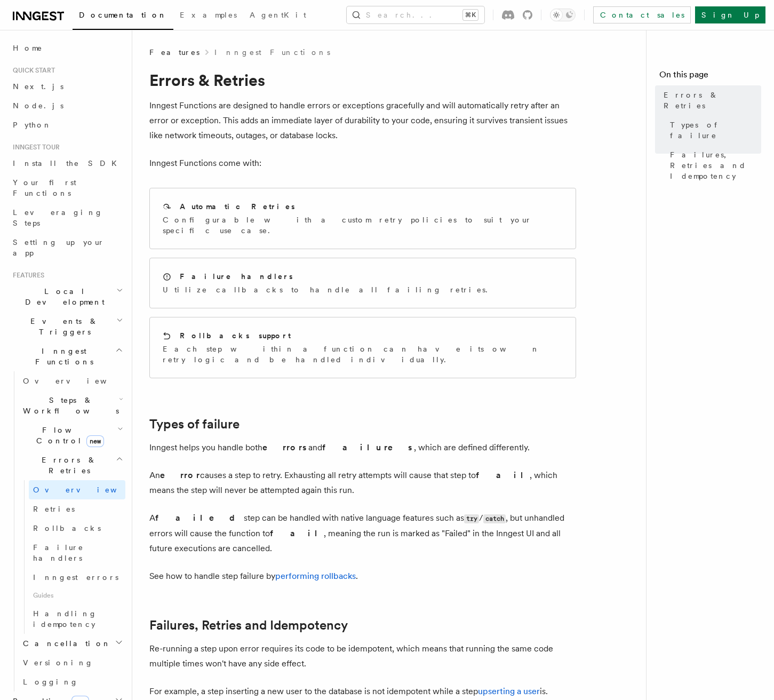 Image resolution: width=774 pixels, height=700 pixels. What do you see at coordinates (471, 519) in the screenshot?
I see `code: try` at bounding box center [471, 519].